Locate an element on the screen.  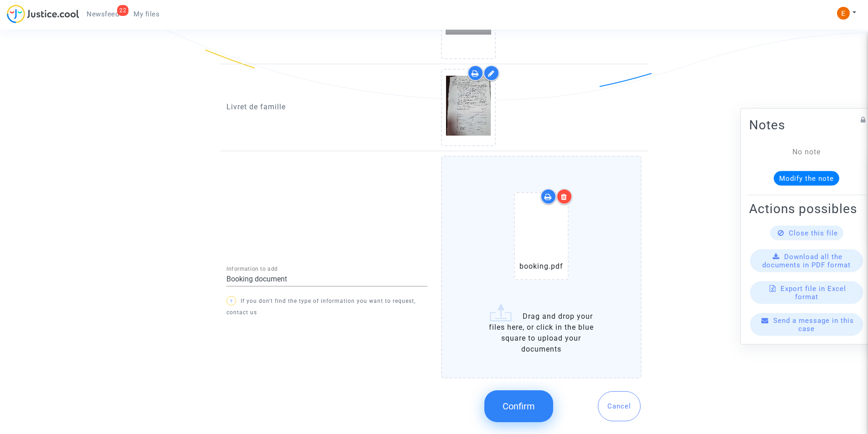
p: If you don't find the type of information you want to request, contact us is located at coordinates (327, 307).